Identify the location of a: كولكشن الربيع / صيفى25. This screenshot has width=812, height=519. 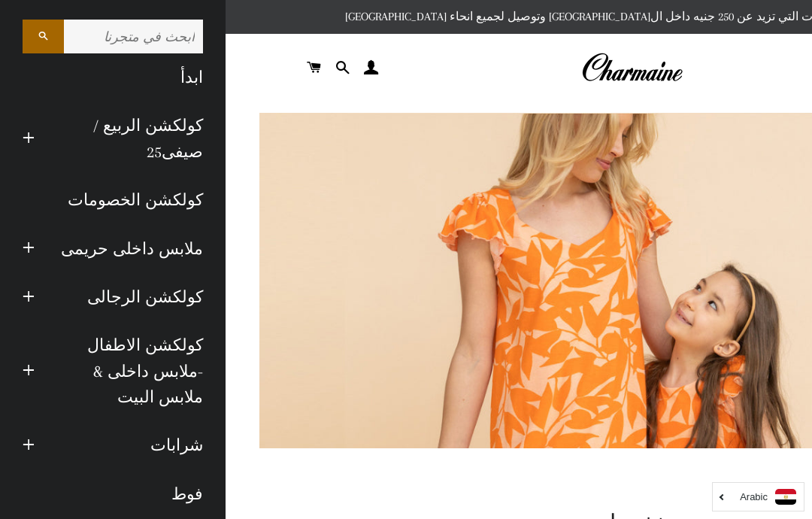
(130, 138).